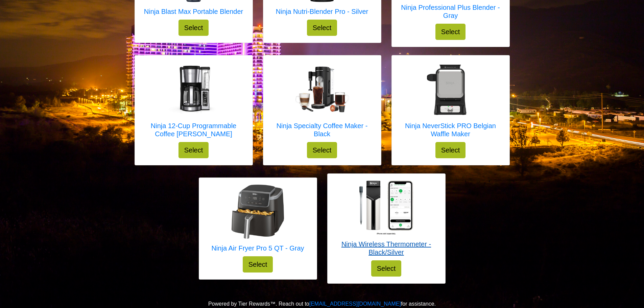 The image size is (644, 308). What do you see at coordinates (386, 208) in the screenshot?
I see `img: Ninja Wireless Thermometer - Black/Silver` at bounding box center [386, 208].